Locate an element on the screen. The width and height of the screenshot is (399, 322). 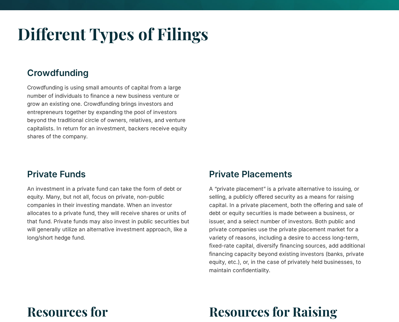
h2: Private Placements is located at coordinates (290, 174).